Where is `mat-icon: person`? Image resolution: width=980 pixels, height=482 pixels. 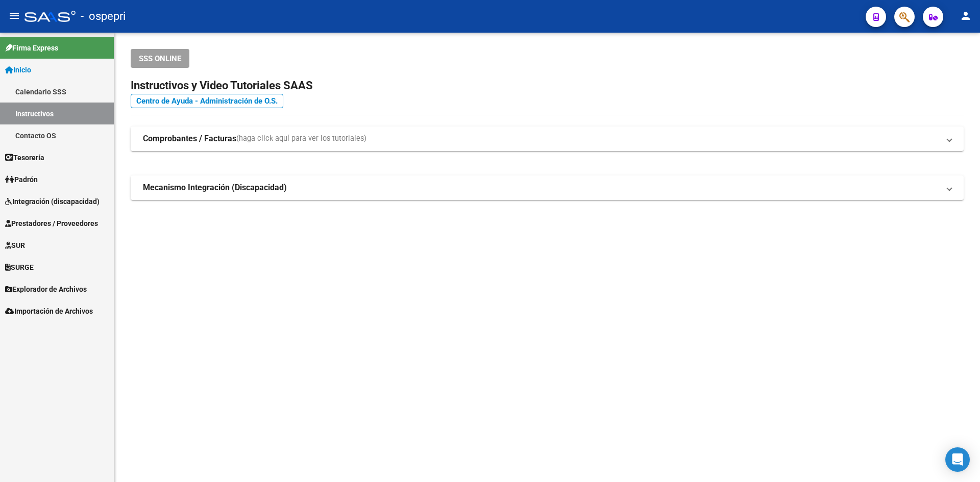 mat-icon: person is located at coordinates (966, 15).